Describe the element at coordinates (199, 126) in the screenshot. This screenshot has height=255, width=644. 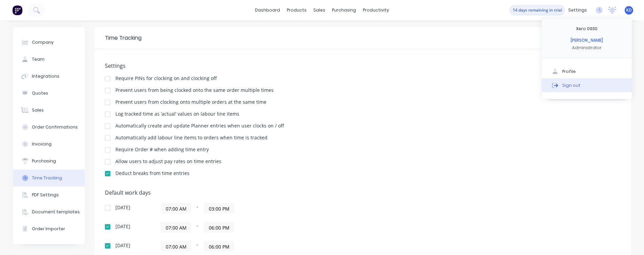
I see `div: Automatically create and update Planner entries when user clocks on / off` at that location.